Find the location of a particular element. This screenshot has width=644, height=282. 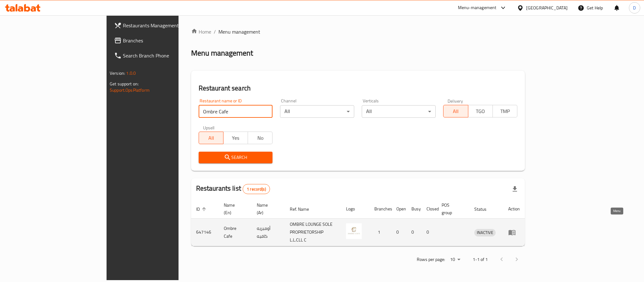

span: Yes is located at coordinates (236, 138).